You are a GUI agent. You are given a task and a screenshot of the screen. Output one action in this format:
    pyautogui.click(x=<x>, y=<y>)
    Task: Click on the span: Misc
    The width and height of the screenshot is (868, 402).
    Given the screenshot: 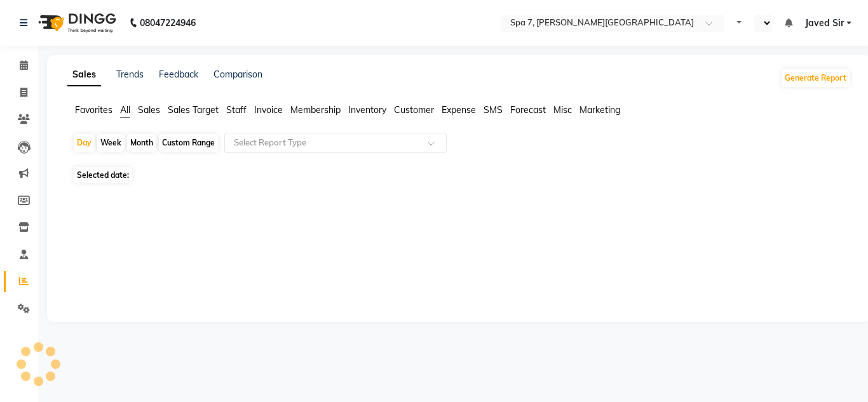 What is the action you would take?
    pyautogui.click(x=562, y=110)
    